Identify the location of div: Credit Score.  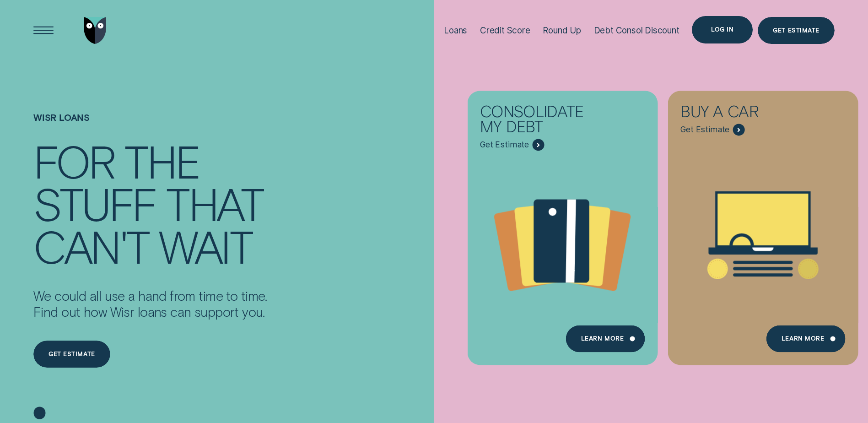
(505, 30).